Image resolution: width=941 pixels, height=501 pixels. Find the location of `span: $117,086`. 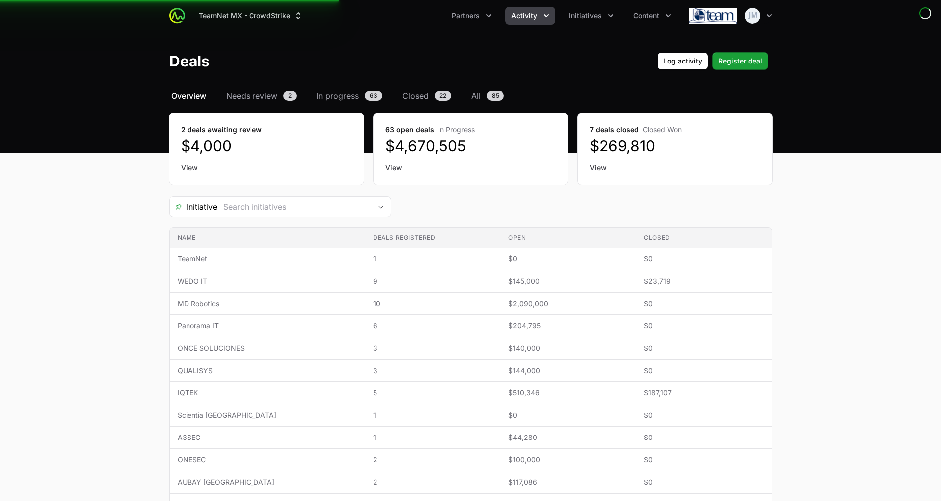

span: $117,086 is located at coordinates (568, 482).